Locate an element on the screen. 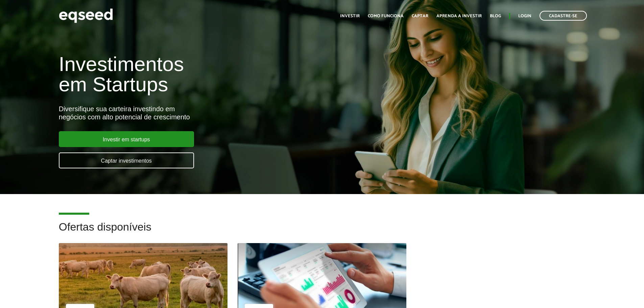 This screenshot has width=644, height=308. a: Captar is located at coordinates (420, 16).